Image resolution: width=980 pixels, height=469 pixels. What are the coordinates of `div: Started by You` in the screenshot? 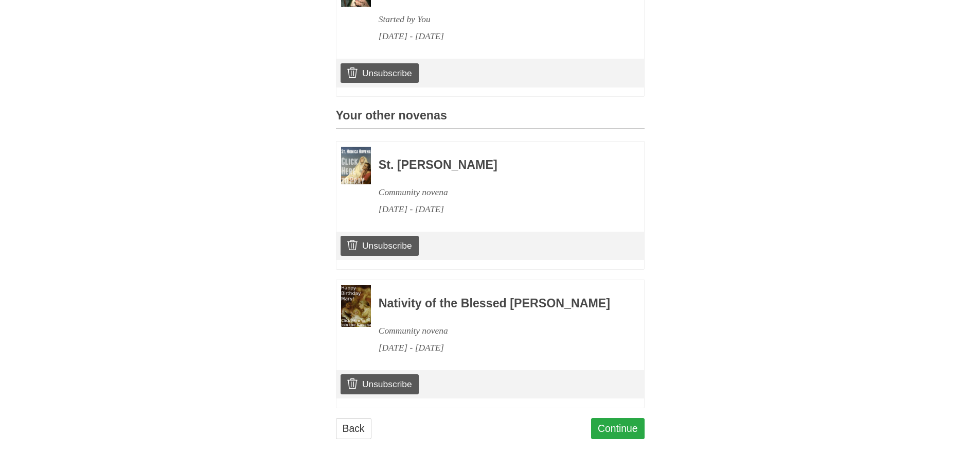 It's located at (497, 19).